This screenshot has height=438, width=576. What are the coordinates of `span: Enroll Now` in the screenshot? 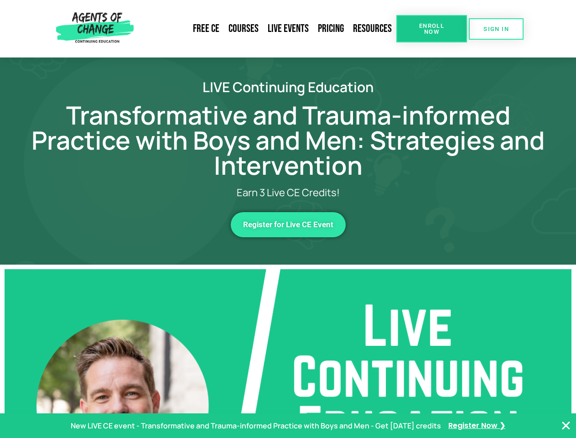 It's located at (431, 29).